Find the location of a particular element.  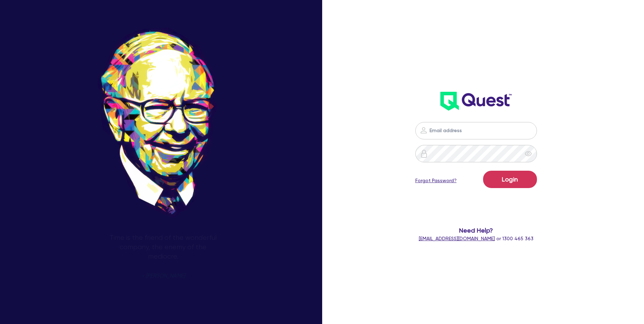

img: wH2k97JdezQIQAAAABJRU5ErkJggg== is located at coordinates (476, 101).